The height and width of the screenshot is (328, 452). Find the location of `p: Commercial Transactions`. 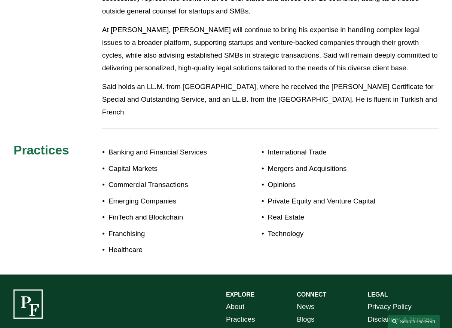

p: Commercial Transactions is located at coordinates (167, 185).